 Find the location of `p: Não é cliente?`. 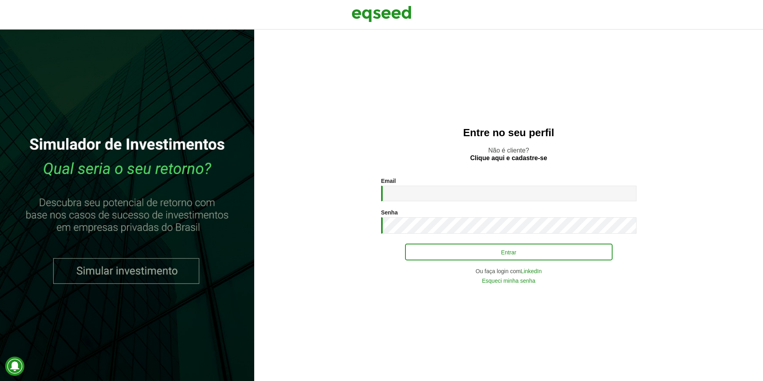

p: Não é cliente? is located at coordinates (508, 154).